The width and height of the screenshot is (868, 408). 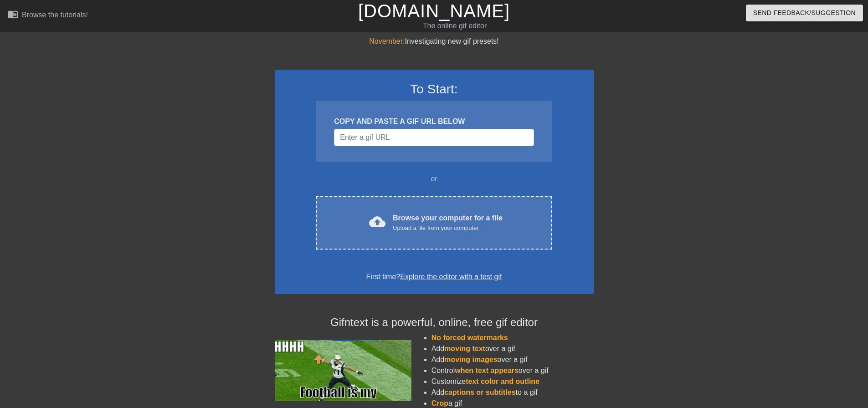 I want to click on div: Upload a file from your computer, so click(x=447, y=228).